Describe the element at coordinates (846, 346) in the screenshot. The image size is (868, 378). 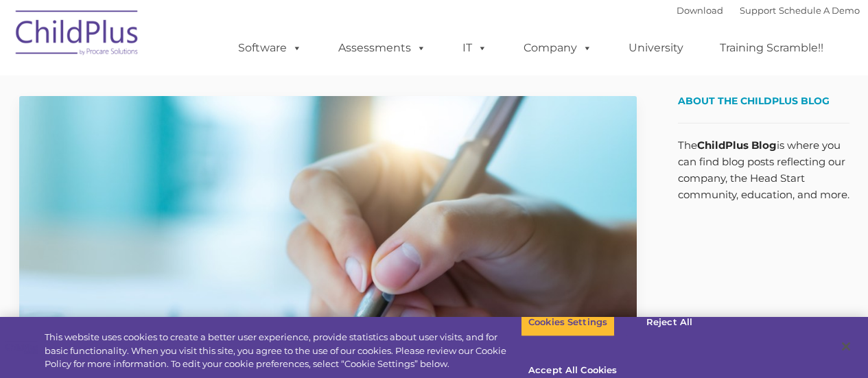
I see `button: Close` at that location.